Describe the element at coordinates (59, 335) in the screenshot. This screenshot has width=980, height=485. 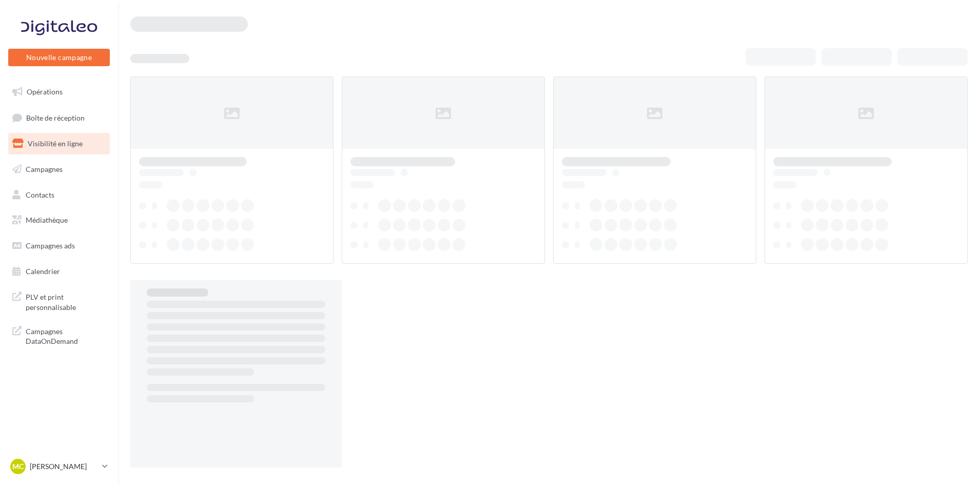
I see `a: Campagnes DataOnDemand` at that location.